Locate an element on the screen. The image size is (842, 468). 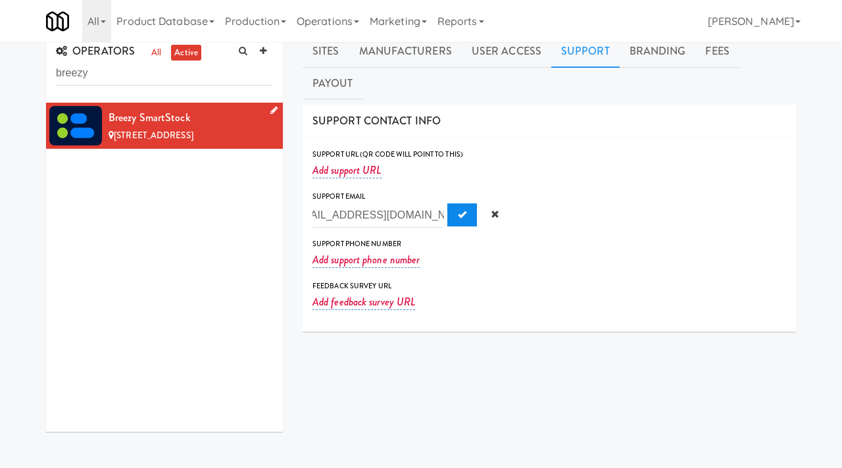
div: Support Phone Number is located at coordinates (550, 244).